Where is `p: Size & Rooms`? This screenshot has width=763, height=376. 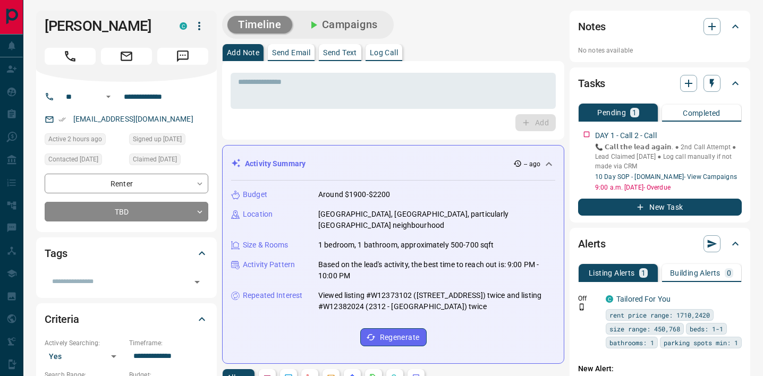 p: Size & Rooms is located at coordinates (266, 245).